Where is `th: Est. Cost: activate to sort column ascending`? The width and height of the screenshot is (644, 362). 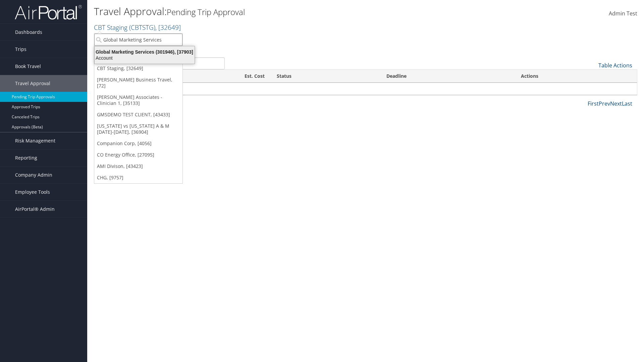
th: Est. Cost: activate to sort column ascending is located at coordinates (204, 76).